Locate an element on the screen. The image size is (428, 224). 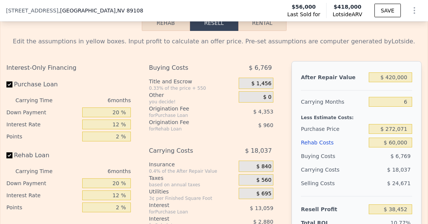
span: $ 0 is located at coordinates (267, 97).